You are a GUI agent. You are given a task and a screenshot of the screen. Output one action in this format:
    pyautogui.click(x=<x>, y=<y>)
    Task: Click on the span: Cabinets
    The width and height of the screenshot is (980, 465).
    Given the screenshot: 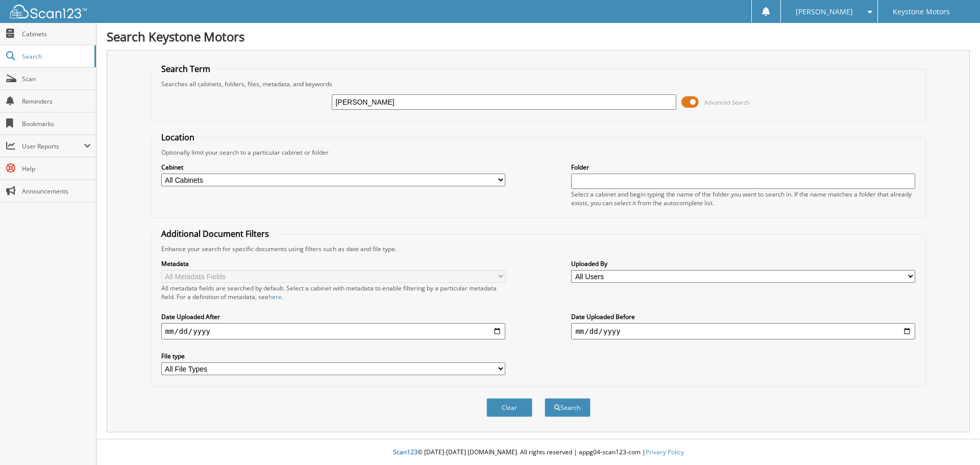 What is the action you would take?
    pyautogui.click(x=56, y=34)
    